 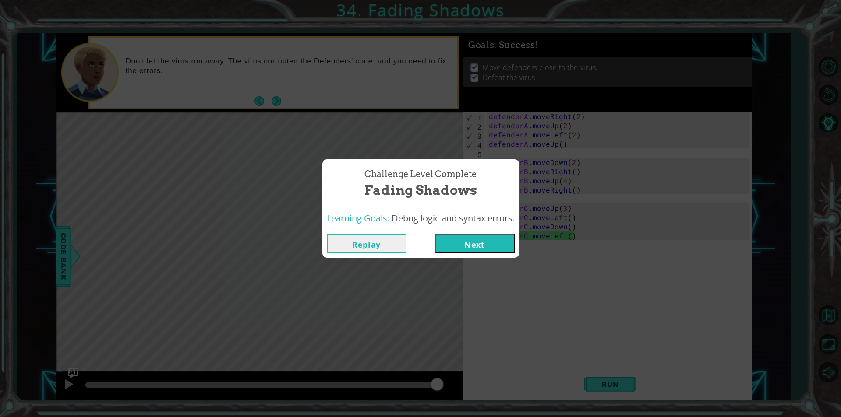 I want to click on span: Learning Goals:, so click(x=358, y=218).